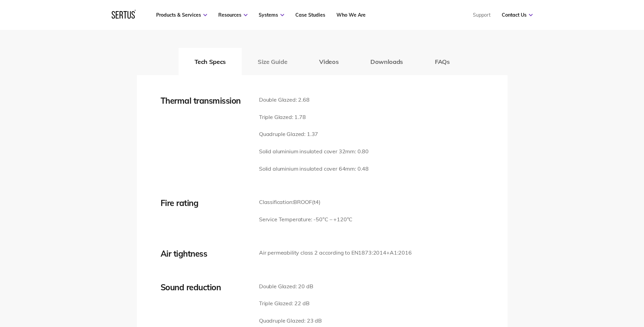 The width and height of the screenshot is (644, 327). What do you see at coordinates (305, 202) in the screenshot?
I see `p: Classification:` at bounding box center [305, 202].